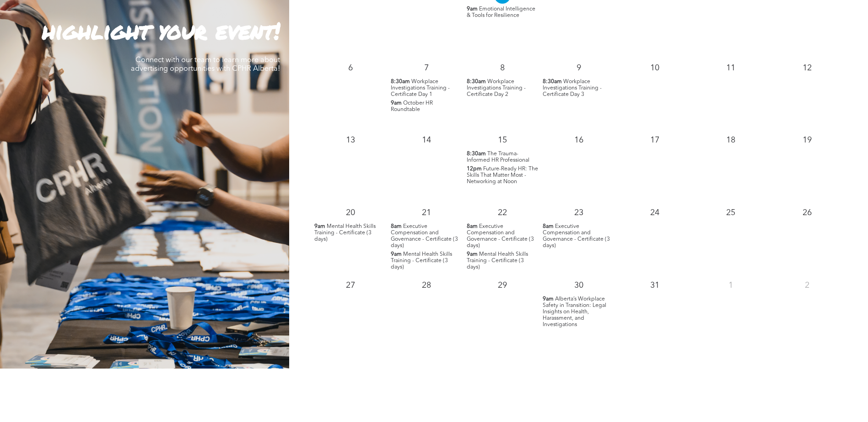  I want to click on span: 12pm, so click(474, 169).